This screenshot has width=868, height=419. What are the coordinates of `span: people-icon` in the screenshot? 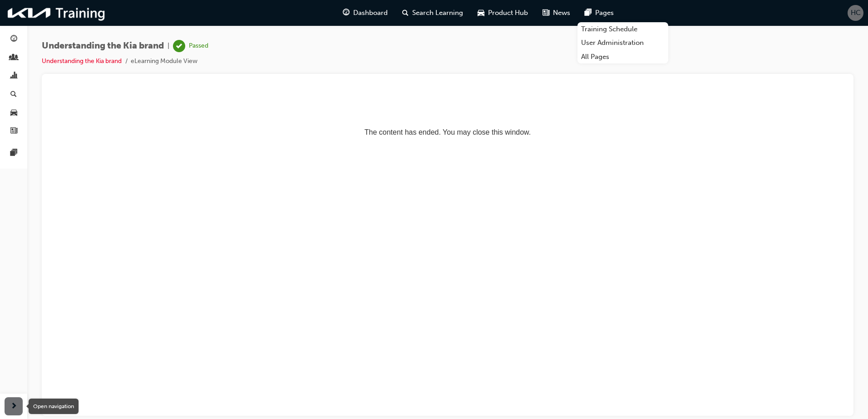 It's located at (13, 58).